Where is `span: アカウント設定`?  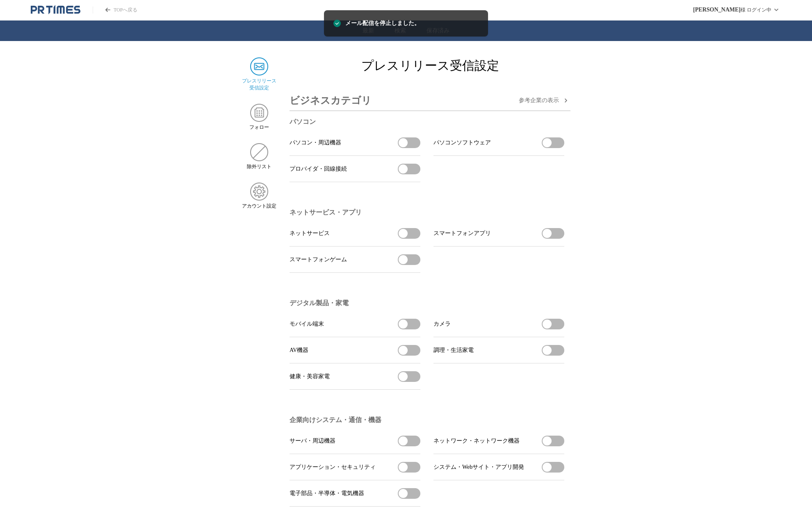
span: アカウント設定 is located at coordinates (259, 206).